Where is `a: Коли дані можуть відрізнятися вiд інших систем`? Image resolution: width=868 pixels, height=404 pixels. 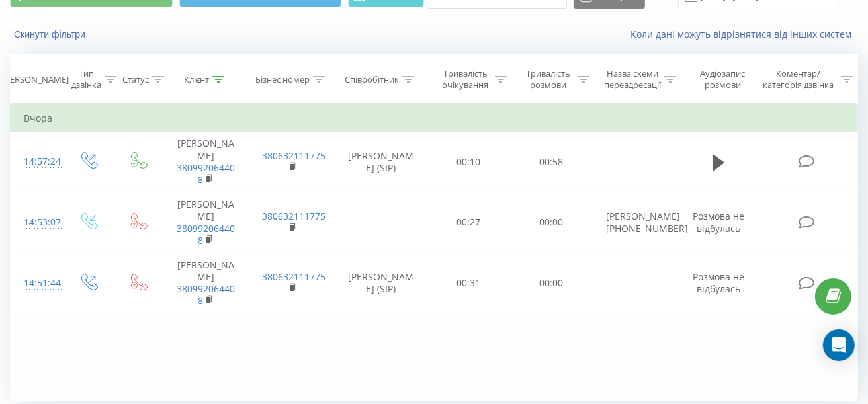
a: Коли дані можуть відрізнятися вiд інших систем is located at coordinates (744, 34).